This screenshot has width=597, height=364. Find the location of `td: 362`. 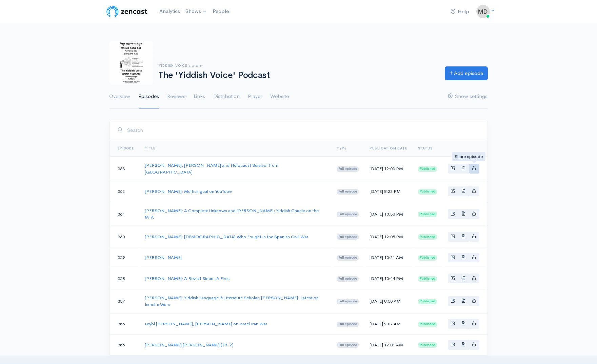

td: 362 is located at coordinates (125, 192).